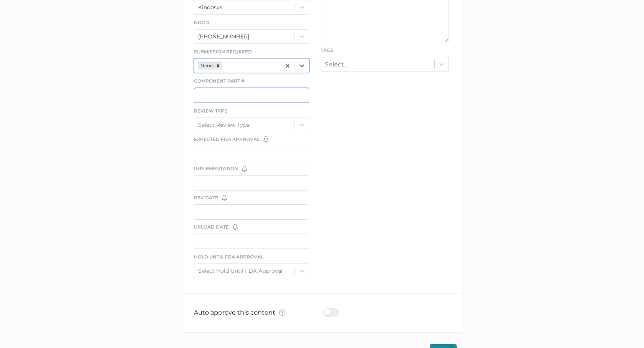  Describe the element at coordinates (211, 227) in the screenshot. I see `span: Upload Date` at that location.